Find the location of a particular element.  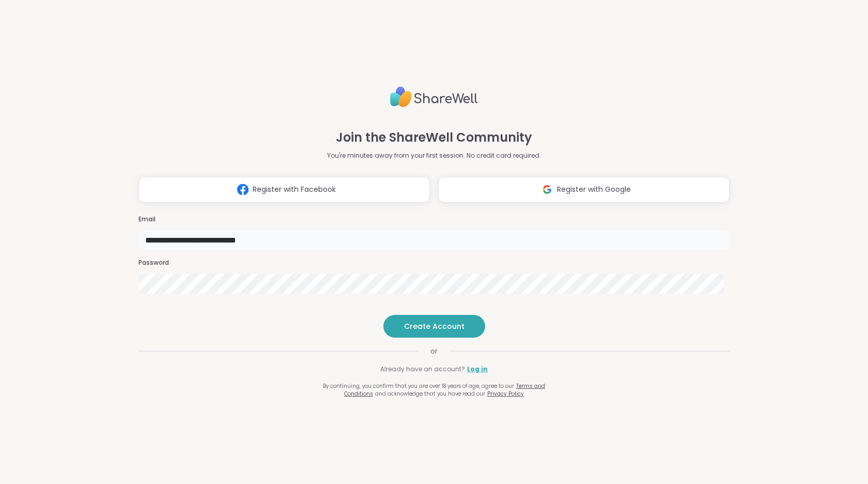

span: and acknowledge that you have read our is located at coordinates (430, 393).